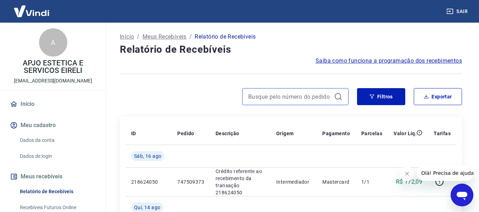  Describe the element at coordinates (372, 134) in the screenshot. I see `p: Parcelas` at that location.